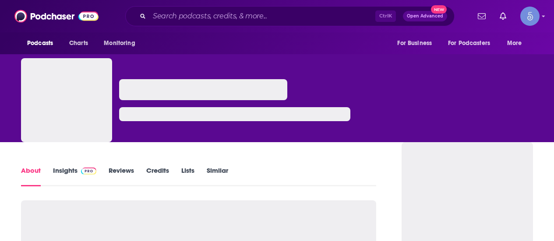 This screenshot has height=241, width=554. Describe the element at coordinates (40, 43) in the screenshot. I see `span: Podcasts` at that location.